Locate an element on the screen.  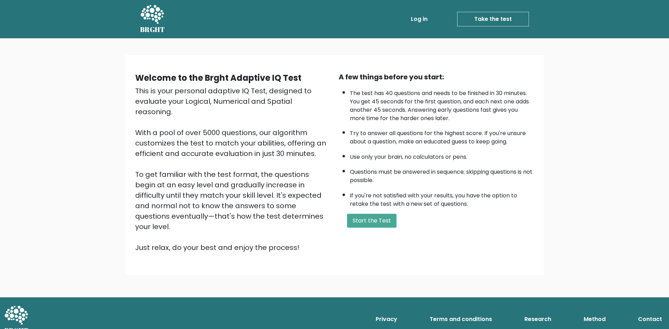
a: Contact is located at coordinates (650, 319).